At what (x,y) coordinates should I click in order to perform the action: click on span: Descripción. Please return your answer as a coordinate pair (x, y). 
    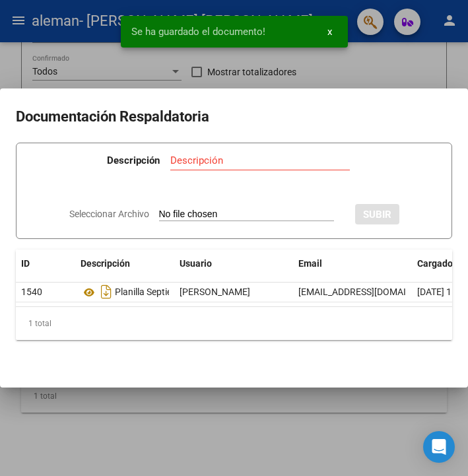
    Looking at the image, I should click on (105, 263).